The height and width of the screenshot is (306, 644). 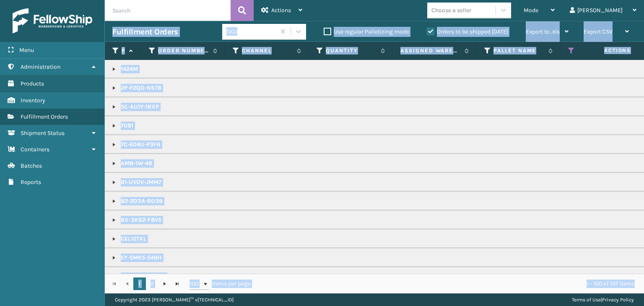 What do you see at coordinates (618, 300) in the screenshot?
I see `a: Privacy Policy` at bounding box center [618, 300].